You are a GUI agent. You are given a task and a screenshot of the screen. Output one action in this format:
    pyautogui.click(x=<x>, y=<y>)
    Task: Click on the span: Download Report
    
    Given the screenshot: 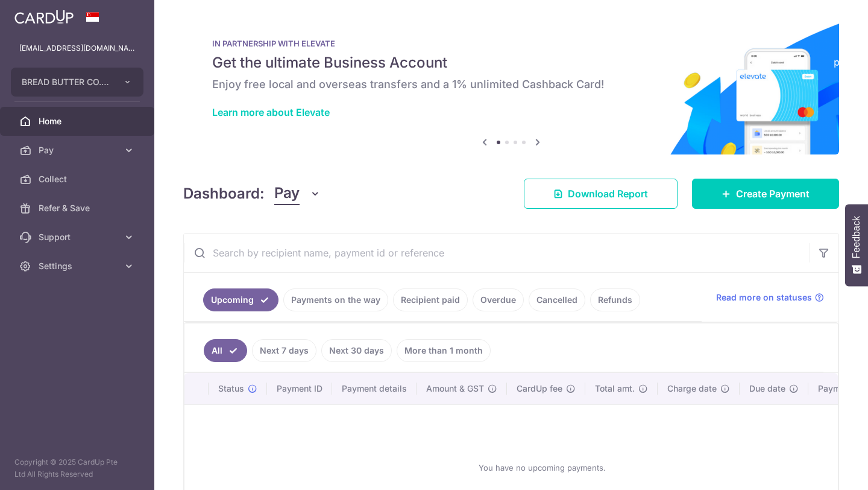 What is the action you would take?
    pyautogui.click(x=608, y=193)
    